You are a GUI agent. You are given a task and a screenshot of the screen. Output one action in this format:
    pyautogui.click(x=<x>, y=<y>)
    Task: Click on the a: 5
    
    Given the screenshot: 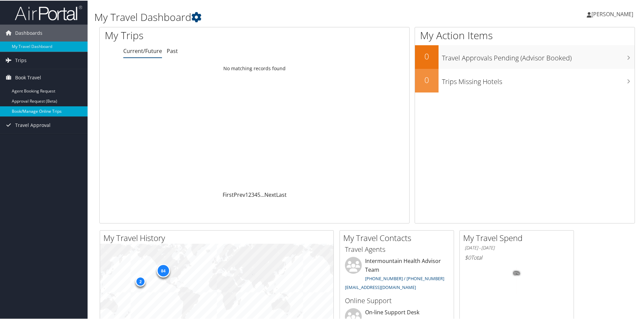 What is the action you would take?
    pyautogui.click(x=259, y=194)
    